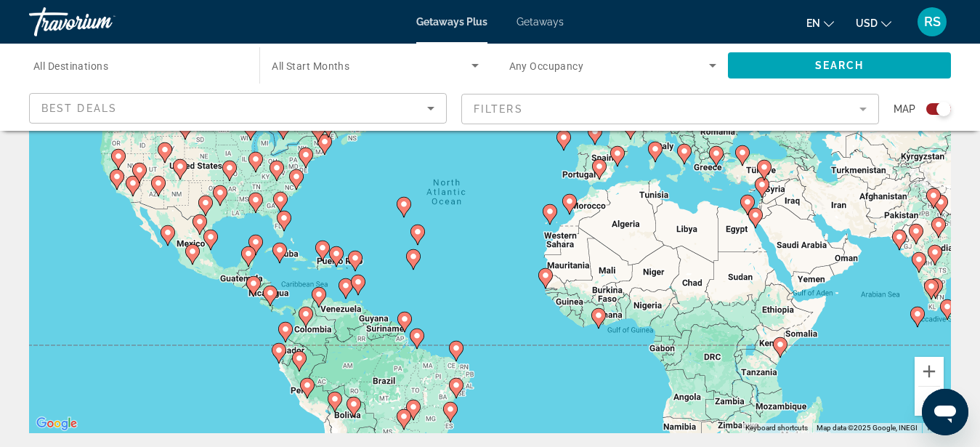 This screenshot has height=447, width=980. Describe the element at coordinates (866, 23) in the screenshot. I see `span: USD` at that location.